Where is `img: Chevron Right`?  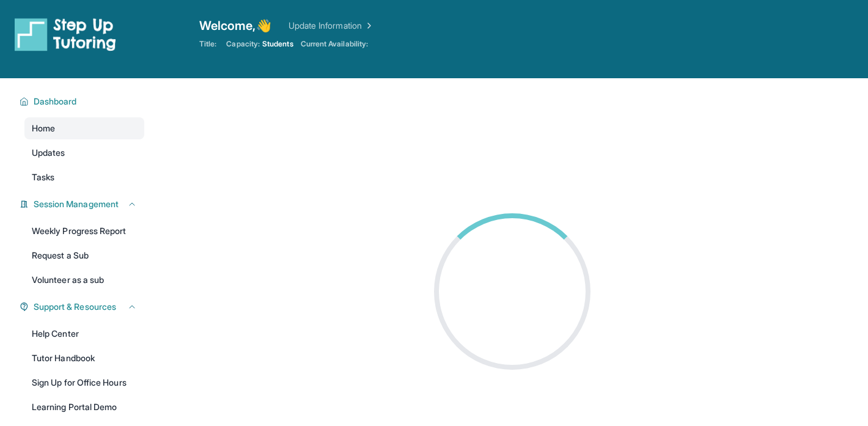
img: Chevron Right is located at coordinates (368, 25).